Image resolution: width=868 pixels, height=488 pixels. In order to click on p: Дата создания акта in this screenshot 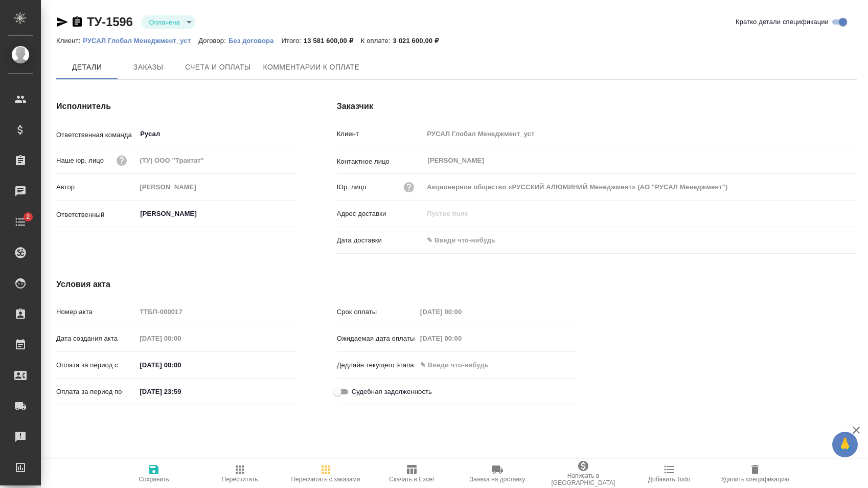, I will do `click(96, 338)`.